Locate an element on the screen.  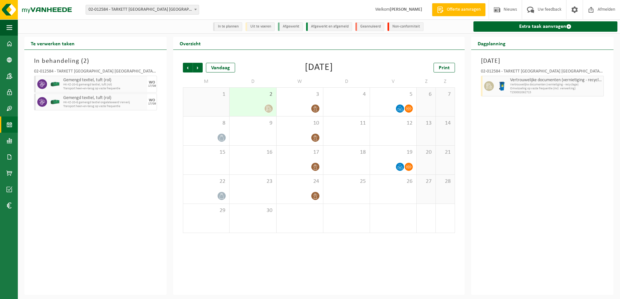
span: 24 is located at coordinates (299, 182).